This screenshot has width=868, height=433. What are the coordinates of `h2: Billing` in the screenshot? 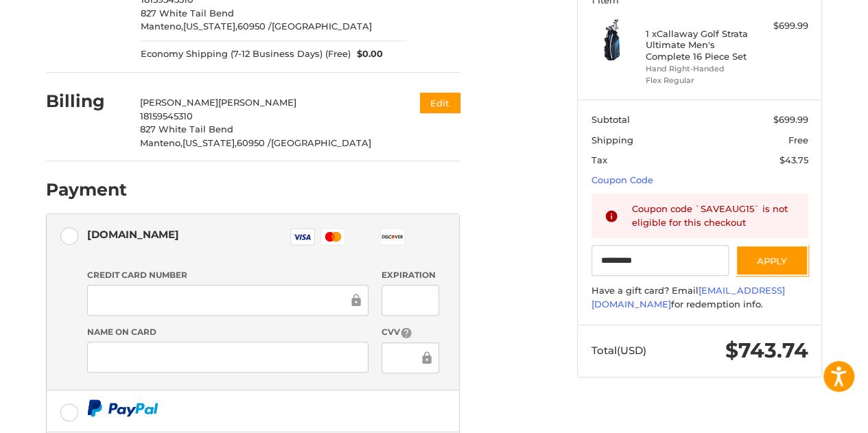 It's located at (86, 101).